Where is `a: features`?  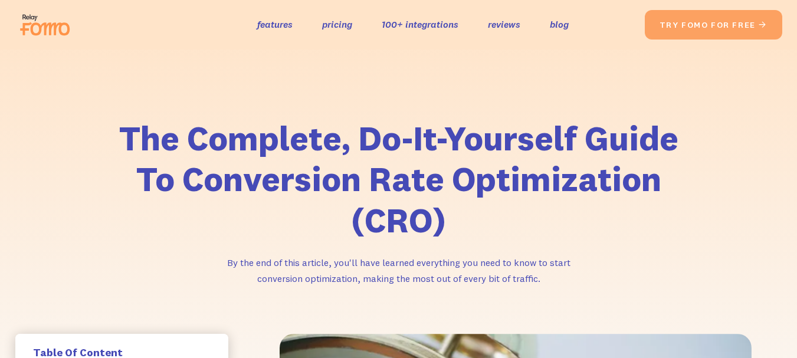 a: features is located at coordinates (275, 24).